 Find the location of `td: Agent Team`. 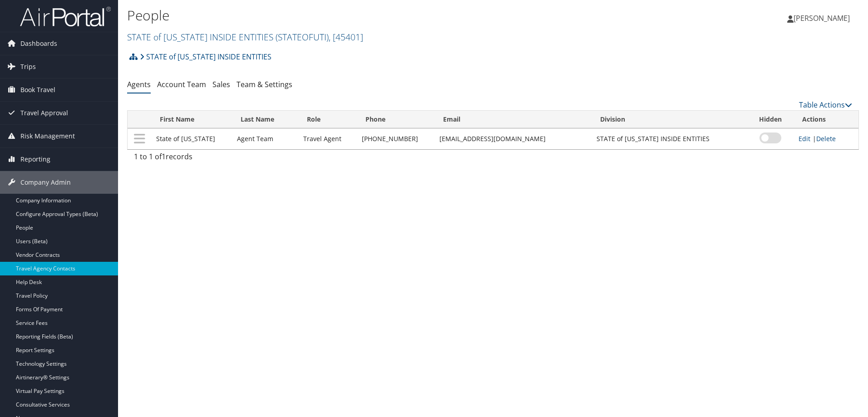

td: Agent Team is located at coordinates (266, 139).